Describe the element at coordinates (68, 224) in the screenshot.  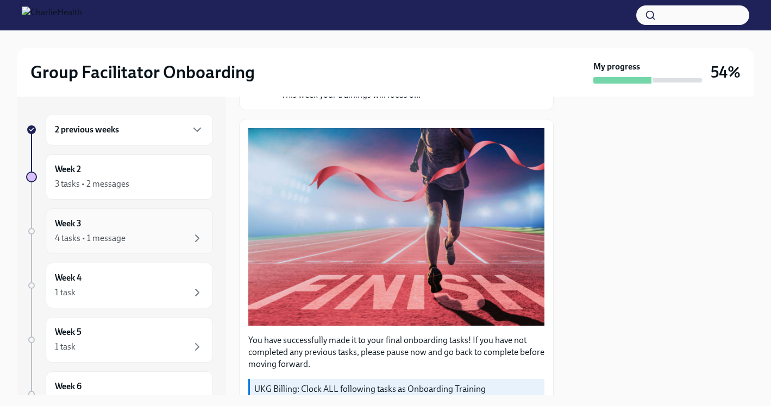
I see `h6: Week 3` at that location.